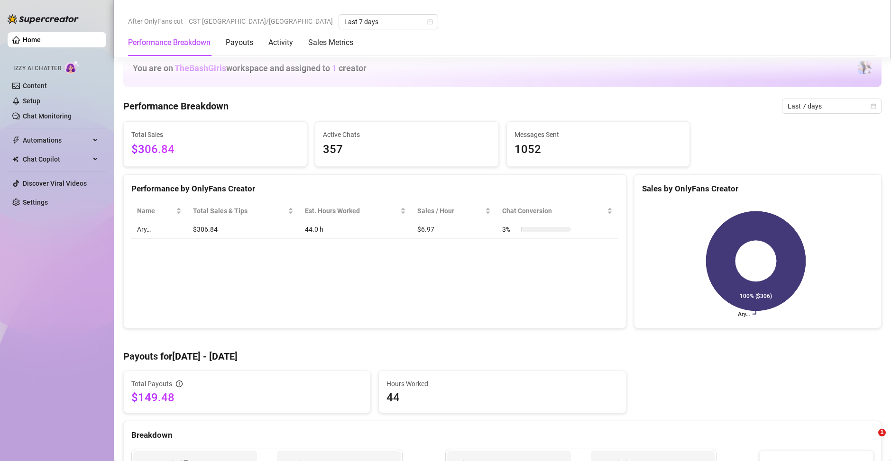 This screenshot has height=461, width=891. I want to click on a: Content, so click(35, 86).